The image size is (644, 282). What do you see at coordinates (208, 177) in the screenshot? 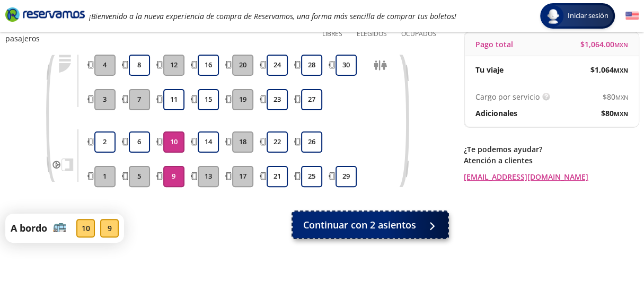
I see `button: 13` at bounding box center [208, 177].